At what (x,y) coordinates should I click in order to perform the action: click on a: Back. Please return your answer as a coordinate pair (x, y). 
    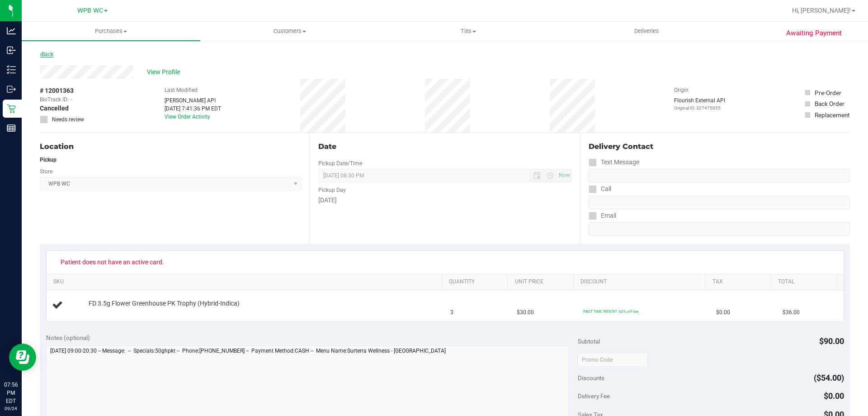
    Looking at the image, I should click on (47, 54).